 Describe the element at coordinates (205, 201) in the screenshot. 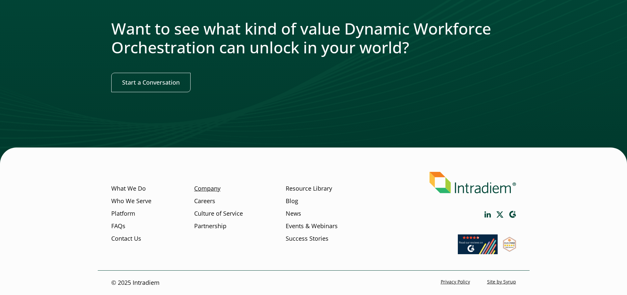

I see `a: Careers` at that location.